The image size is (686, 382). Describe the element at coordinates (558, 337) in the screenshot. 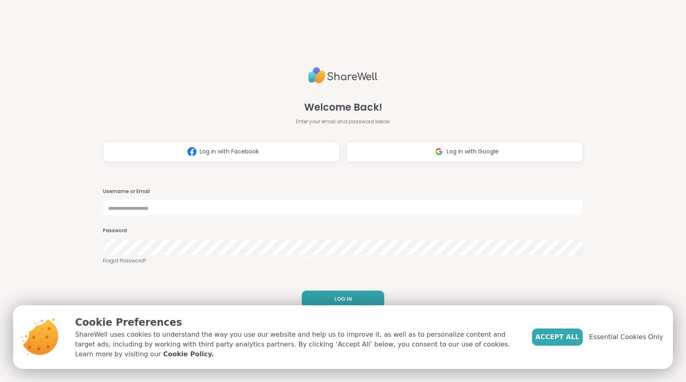

I see `span: Accept All` at that location.